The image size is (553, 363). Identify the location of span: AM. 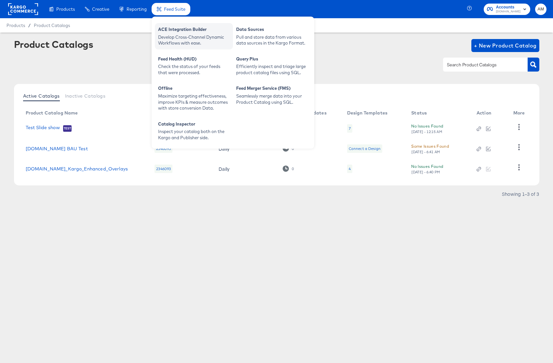
(540, 9).